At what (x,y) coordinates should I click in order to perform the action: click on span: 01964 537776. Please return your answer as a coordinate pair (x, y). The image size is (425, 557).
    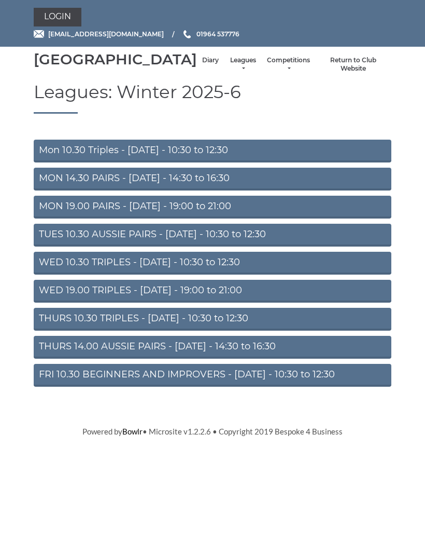
    Looking at the image, I should click on (218, 34).